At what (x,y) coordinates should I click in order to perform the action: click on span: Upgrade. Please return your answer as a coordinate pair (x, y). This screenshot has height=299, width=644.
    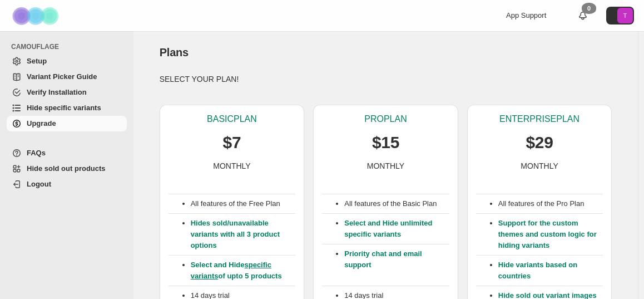
    Looking at the image, I should click on (41, 123).